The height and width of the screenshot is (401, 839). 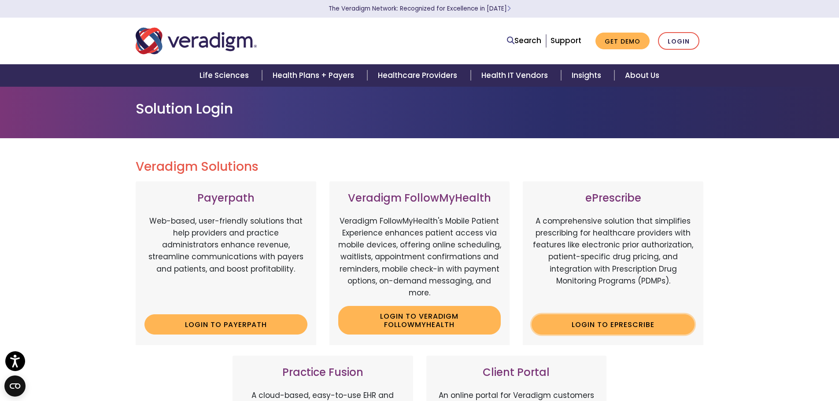 What do you see at coordinates (515, 75) in the screenshot?
I see `a: Health IT Vendors` at bounding box center [515, 75].